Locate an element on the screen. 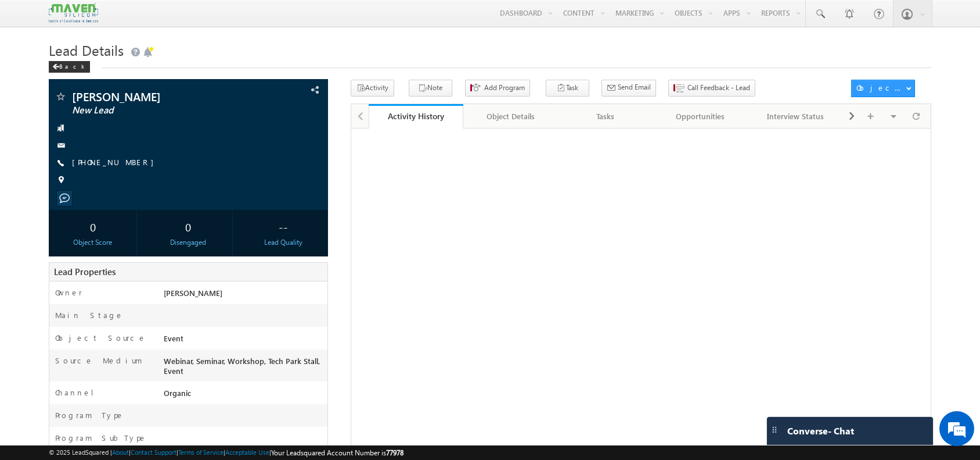  div: Activity History is located at coordinates (416, 116).